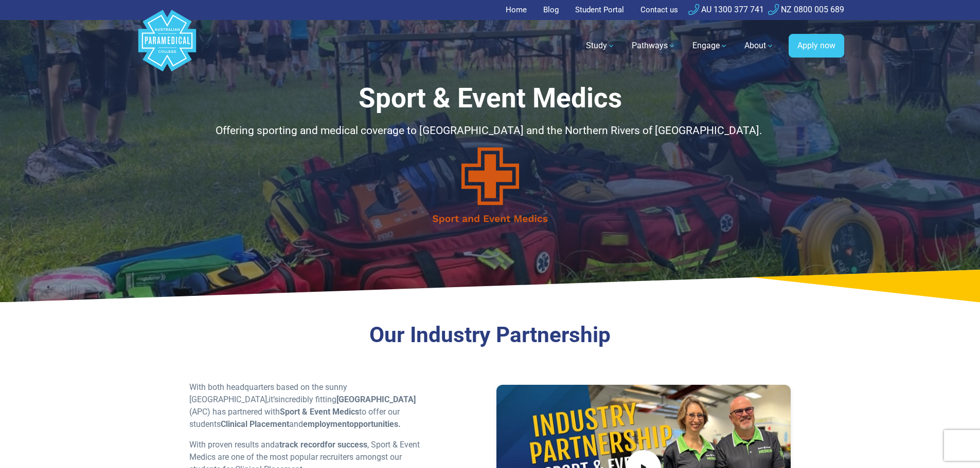 This screenshot has height=468, width=980. I want to click on span: a, so click(299, 444).